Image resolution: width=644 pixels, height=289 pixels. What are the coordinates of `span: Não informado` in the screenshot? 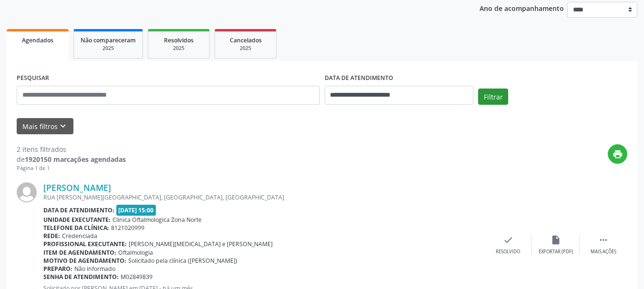 It's located at (95, 269).